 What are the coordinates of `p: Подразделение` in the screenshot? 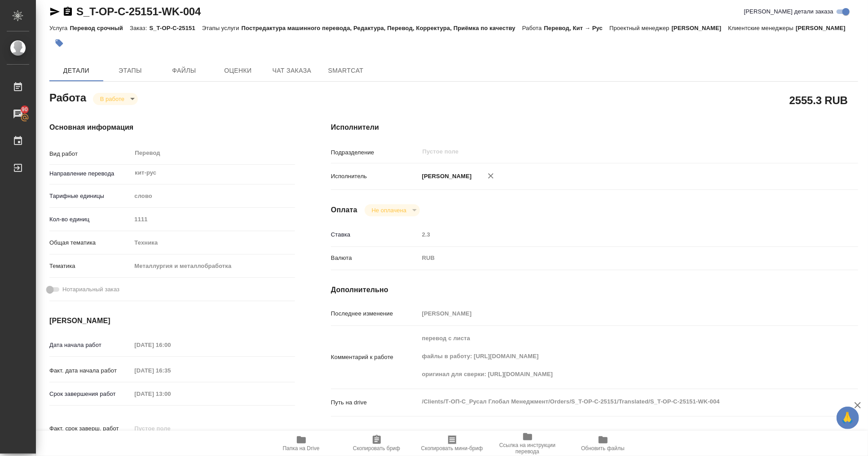 It's located at (375, 153).